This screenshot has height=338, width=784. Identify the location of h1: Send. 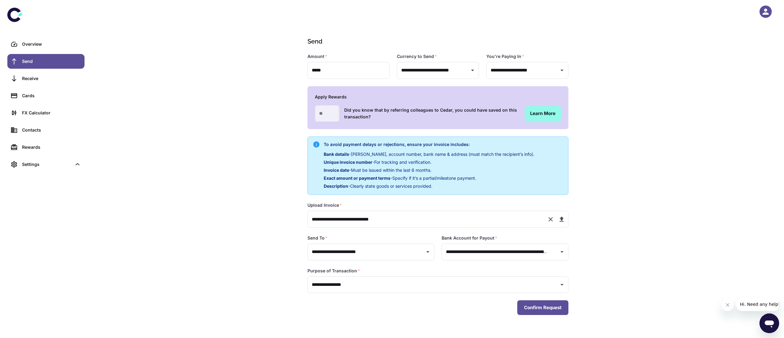
(437, 41).